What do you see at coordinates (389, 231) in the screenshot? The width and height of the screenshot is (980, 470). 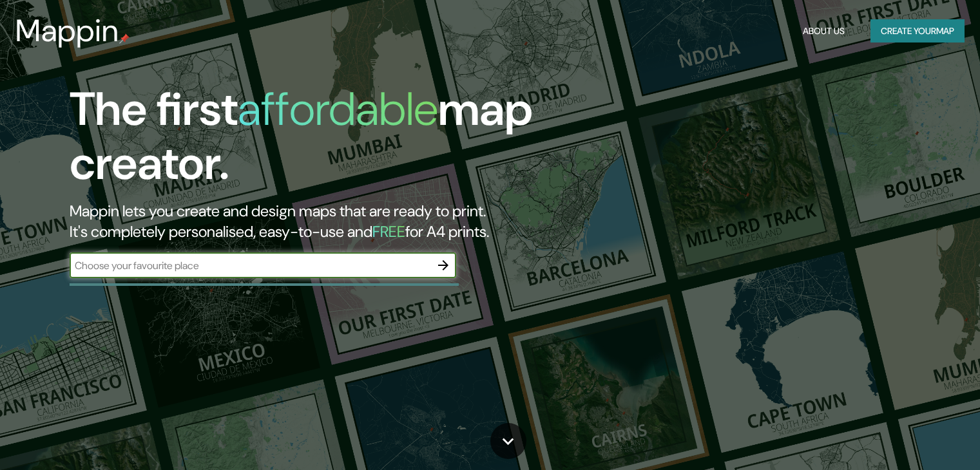 I see `h5: FREE` at bounding box center [389, 231].